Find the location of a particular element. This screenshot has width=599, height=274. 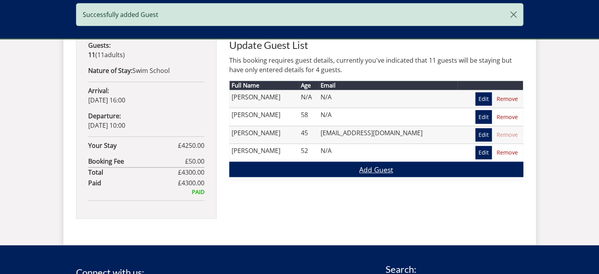

th: Full Name is located at coordinates (264, 85).